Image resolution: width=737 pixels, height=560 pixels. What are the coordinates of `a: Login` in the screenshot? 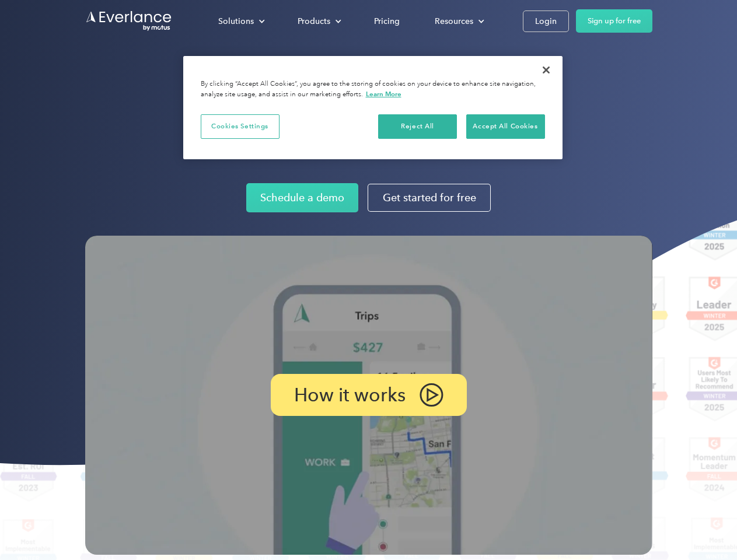 It's located at (545, 21).